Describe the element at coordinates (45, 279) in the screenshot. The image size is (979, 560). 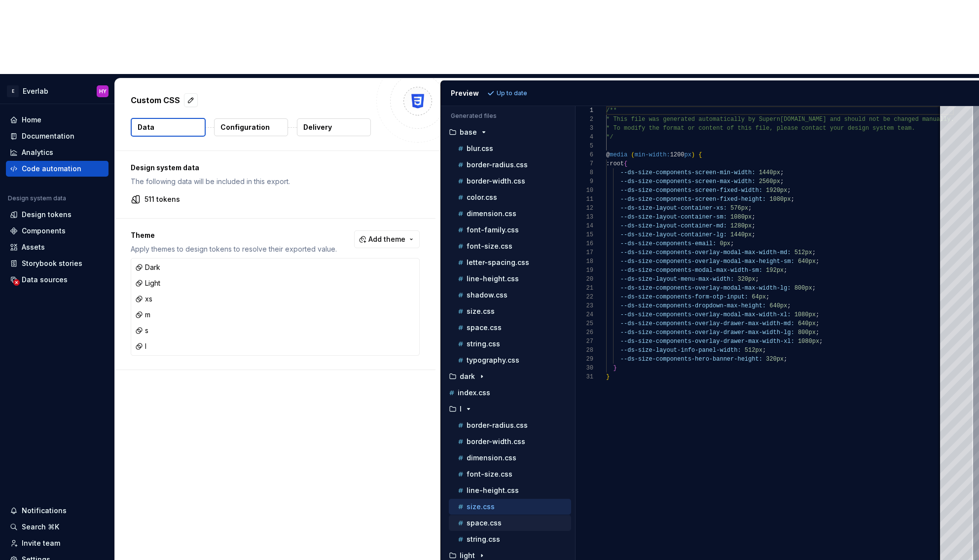
I see `div: Data sources` at that location.